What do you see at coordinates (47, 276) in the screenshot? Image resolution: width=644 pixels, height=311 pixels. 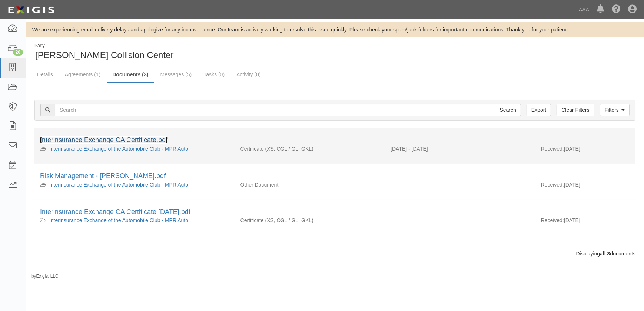 I see `a: Exigis, LLC` at bounding box center [47, 276].